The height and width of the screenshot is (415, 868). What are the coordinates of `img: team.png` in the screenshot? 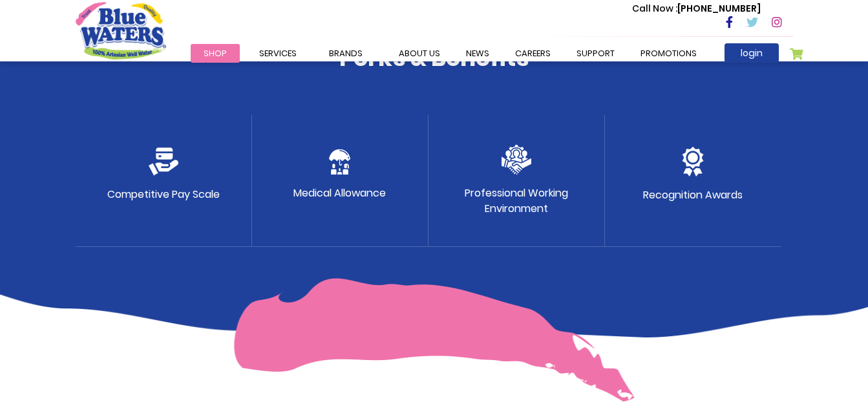 It's located at (517, 159).